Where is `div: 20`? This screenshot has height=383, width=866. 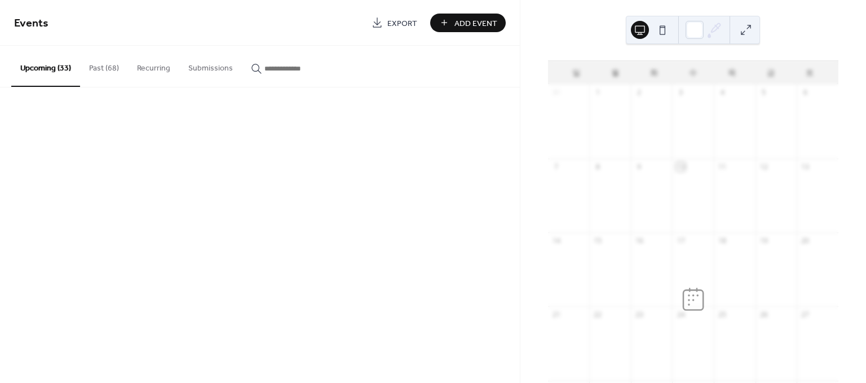
div: 20 is located at coordinates (805, 241).